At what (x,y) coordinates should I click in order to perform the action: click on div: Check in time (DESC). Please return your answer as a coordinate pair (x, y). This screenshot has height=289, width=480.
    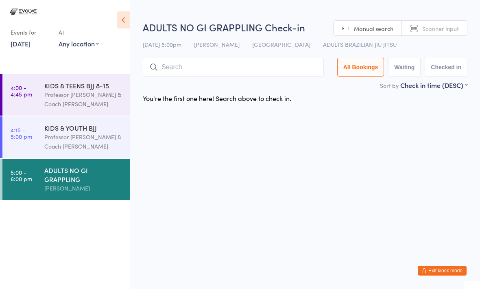
    Looking at the image, I should click on (433, 85).